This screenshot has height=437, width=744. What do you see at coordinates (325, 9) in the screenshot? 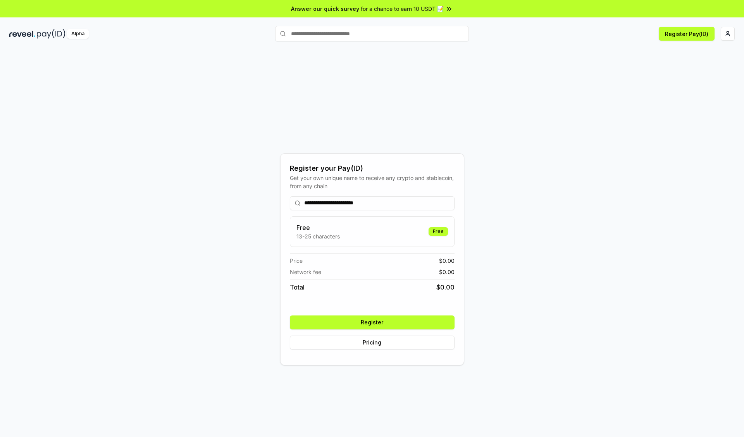
I see `span: Answer our quick survey` at bounding box center [325, 9].